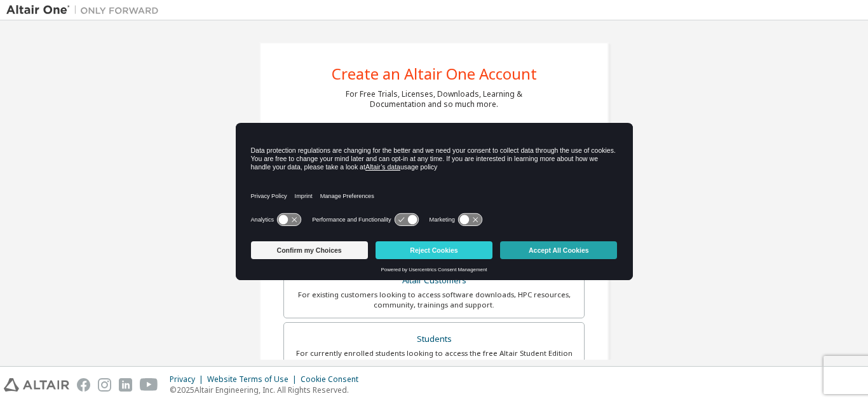  Describe the element at coordinates (434, 99) in the screenshot. I see `div: For Free Trials, Licenses, Downloads, Learning & Documentation and so much more.` at that location.